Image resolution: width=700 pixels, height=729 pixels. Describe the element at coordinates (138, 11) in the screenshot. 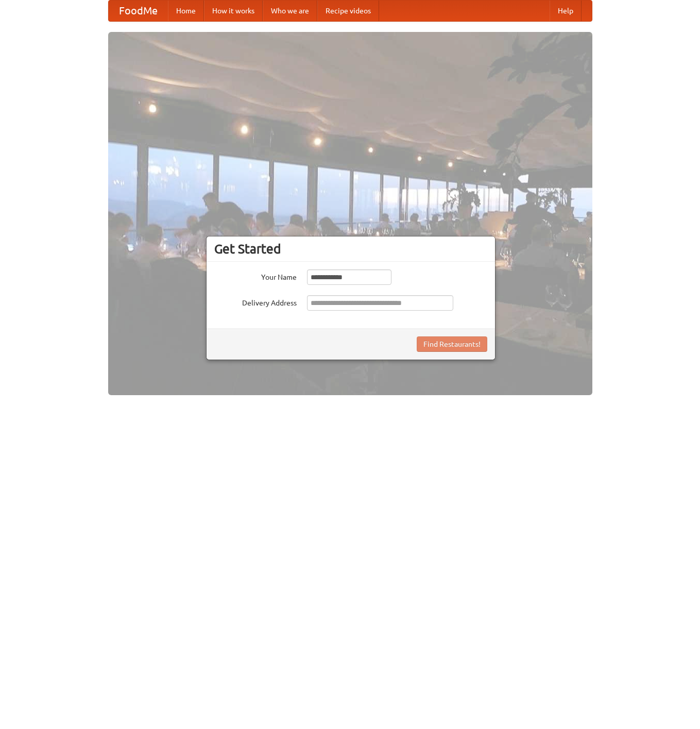

I see `a: FoodMe` at that location.